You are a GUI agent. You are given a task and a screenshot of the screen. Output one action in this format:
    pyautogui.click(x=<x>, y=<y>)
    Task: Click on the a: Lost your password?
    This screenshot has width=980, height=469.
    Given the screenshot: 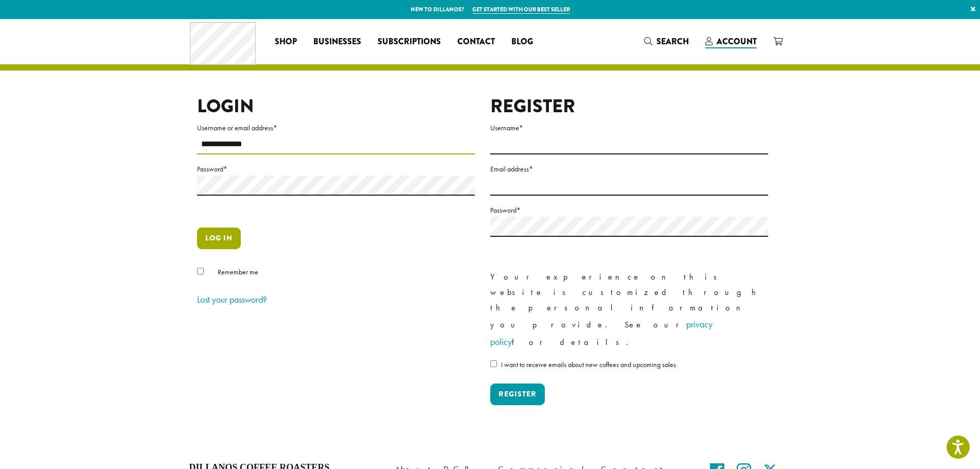 What is the action you would take?
    pyautogui.click(x=232, y=299)
    